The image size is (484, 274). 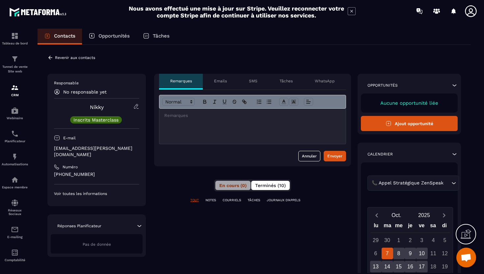 What do you see at coordinates (387, 226) in the screenshot?
I see `div: ma` at bounding box center [387, 226].